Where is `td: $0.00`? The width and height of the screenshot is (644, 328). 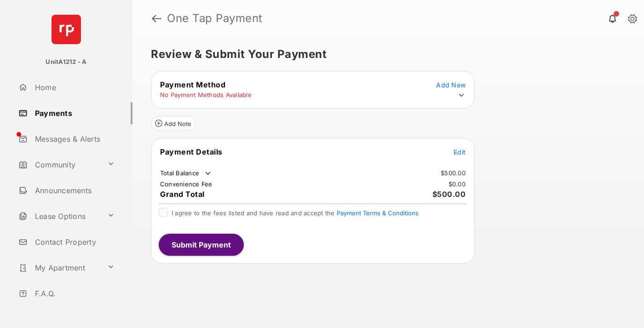
td: $0.00 is located at coordinates (457, 184).